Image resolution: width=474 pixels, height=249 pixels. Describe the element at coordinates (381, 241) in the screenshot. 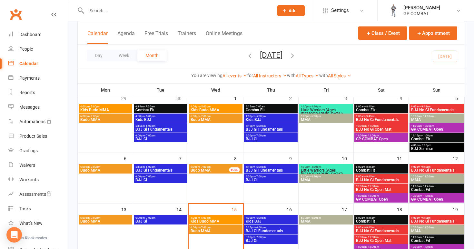

I see `span: BJJ No Gi Open Mat` at that location.